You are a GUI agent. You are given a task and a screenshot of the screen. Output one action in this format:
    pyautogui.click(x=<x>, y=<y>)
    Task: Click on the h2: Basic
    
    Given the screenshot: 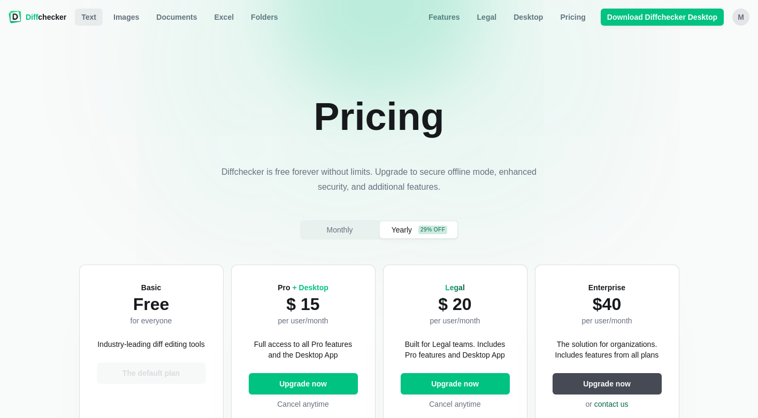 What is the action you would take?
    pyautogui.click(x=151, y=288)
    